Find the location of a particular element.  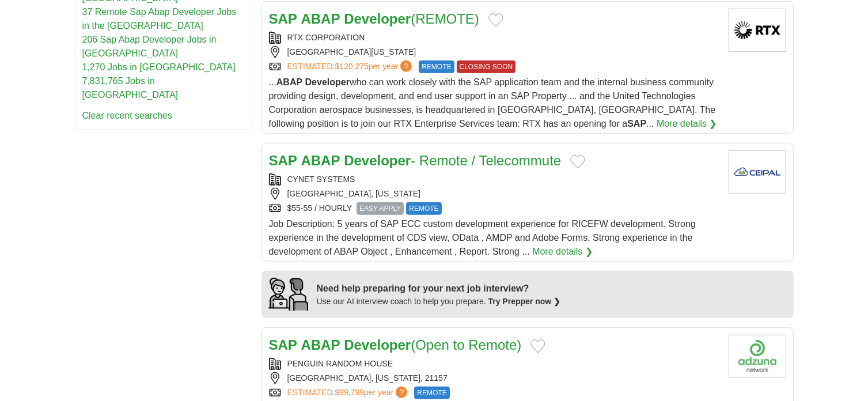

span: EASY APPLY is located at coordinates (380, 208).